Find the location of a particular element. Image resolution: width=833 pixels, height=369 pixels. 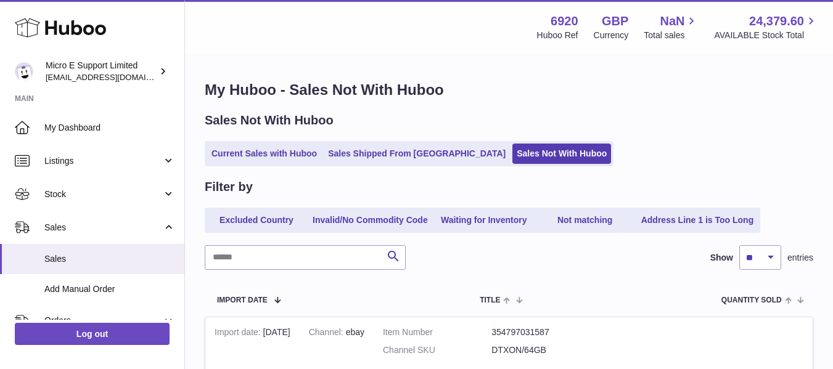

strong: 6920 is located at coordinates (564, 21).